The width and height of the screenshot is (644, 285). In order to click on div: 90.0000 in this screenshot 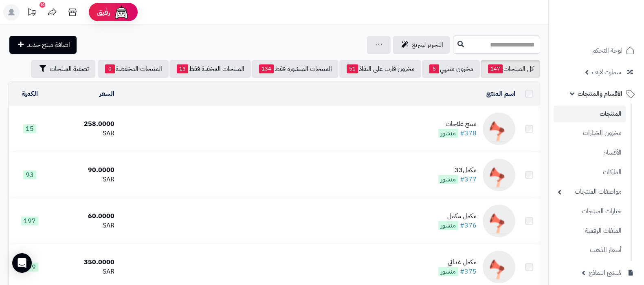, I will do `click(85, 169)`.